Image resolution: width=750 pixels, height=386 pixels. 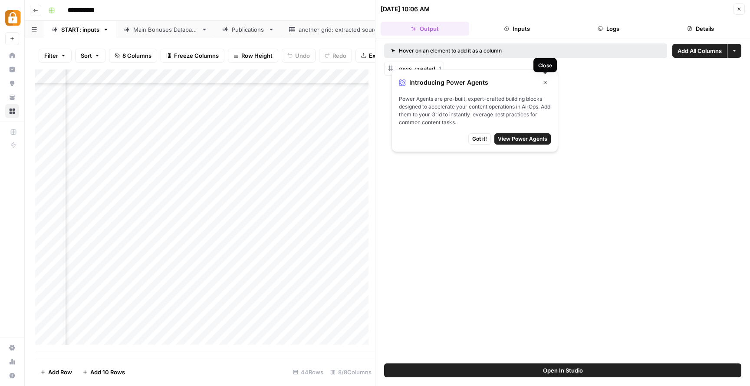 I want to click on span: Add Row, so click(x=60, y=372).